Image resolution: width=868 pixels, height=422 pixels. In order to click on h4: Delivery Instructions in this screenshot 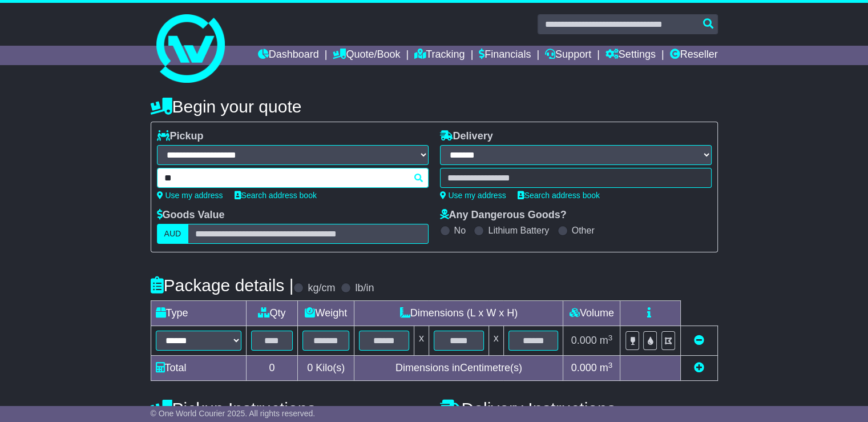, I will do `click(579, 408)`.